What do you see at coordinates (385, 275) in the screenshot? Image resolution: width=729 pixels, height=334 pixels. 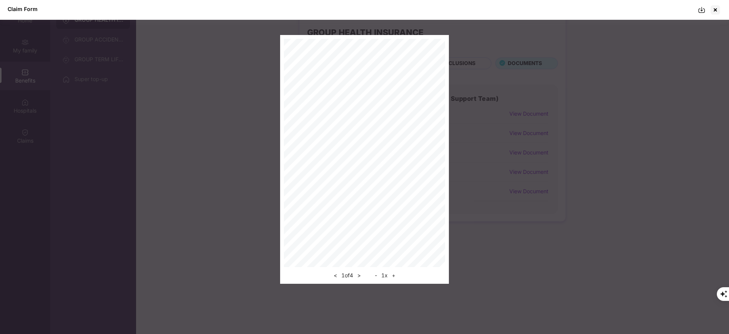 I see `div: 1 x` at bounding box center [385, 275].